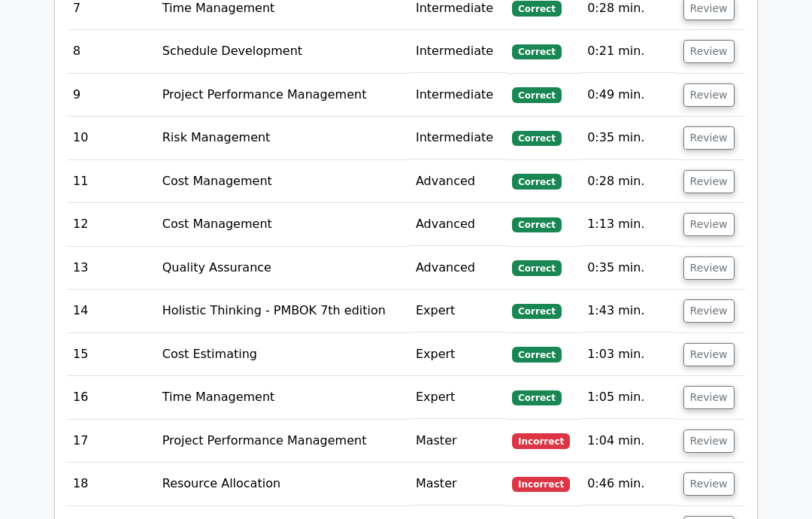  Describe the element at coordinates (283, 51) in the screenshot. I see `td: Schedule Development` at that location.